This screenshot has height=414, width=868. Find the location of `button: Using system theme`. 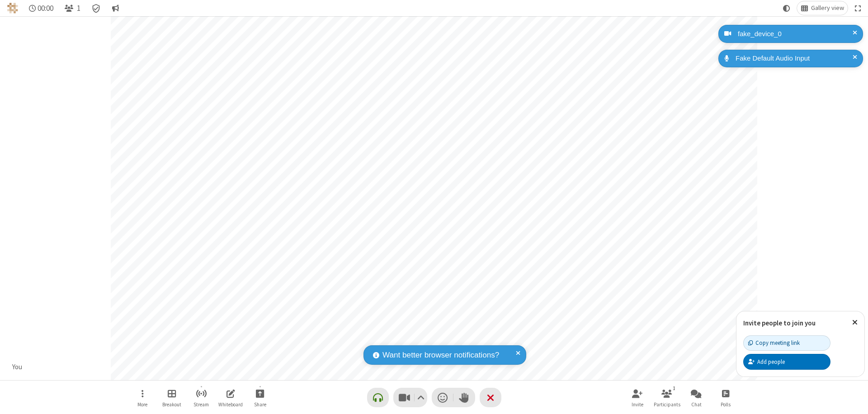

button: Using system theme is located at coordinates (786, 8).